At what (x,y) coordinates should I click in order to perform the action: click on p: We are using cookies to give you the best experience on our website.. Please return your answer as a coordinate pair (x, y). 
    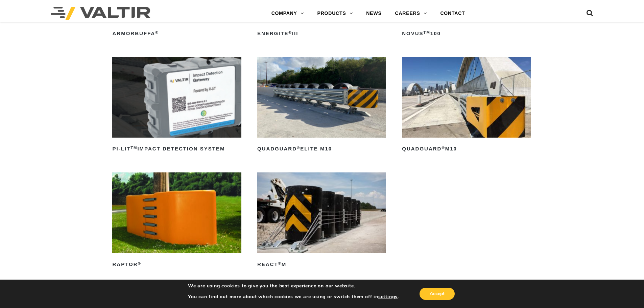
    Looking at the image, I should click on (293, 286).